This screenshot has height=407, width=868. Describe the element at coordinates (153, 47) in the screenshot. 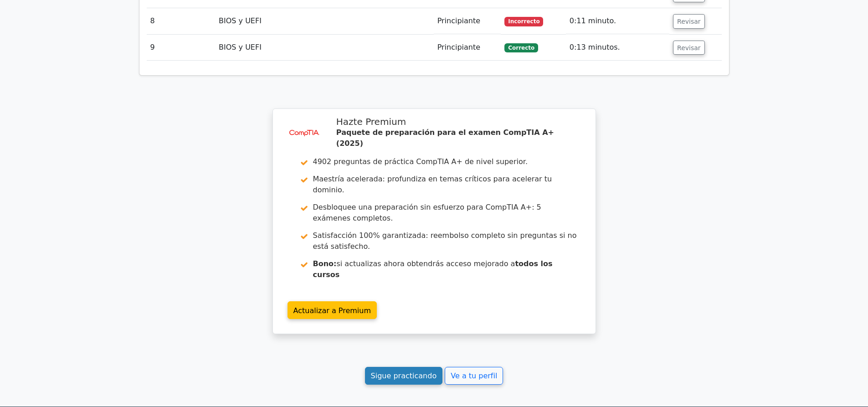

I see `font: 9` at that location.